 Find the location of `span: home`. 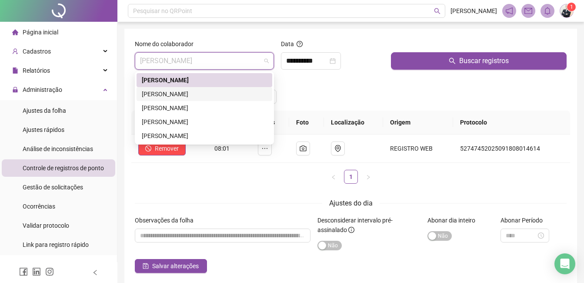

span: home is located at coordinates (15, 32).